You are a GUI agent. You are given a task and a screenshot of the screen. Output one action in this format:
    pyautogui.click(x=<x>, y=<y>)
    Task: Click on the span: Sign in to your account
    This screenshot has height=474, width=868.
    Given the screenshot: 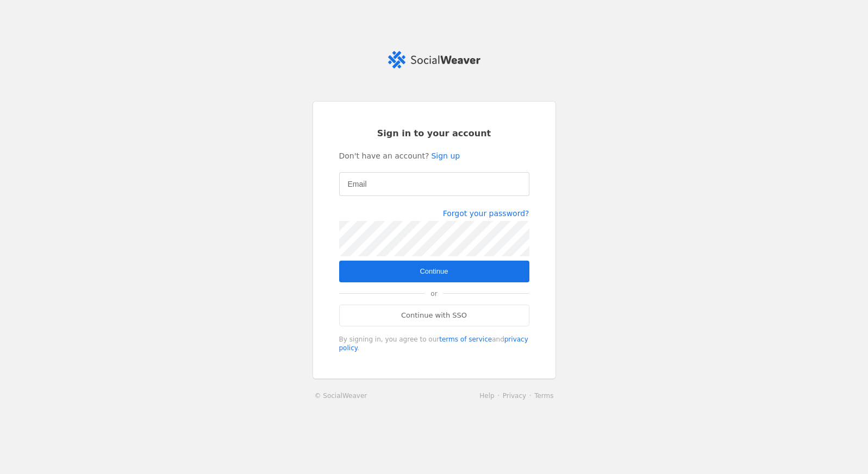 What is the action you would take?
    pyautogui.click(x=434, y=134)
    